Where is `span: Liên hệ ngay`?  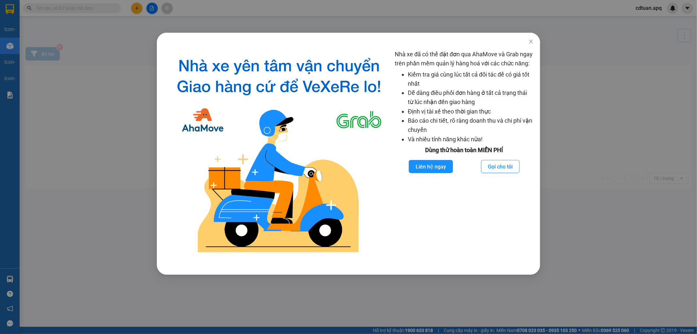
span: Liên hệ ngay is located at coordinates (431, 166).